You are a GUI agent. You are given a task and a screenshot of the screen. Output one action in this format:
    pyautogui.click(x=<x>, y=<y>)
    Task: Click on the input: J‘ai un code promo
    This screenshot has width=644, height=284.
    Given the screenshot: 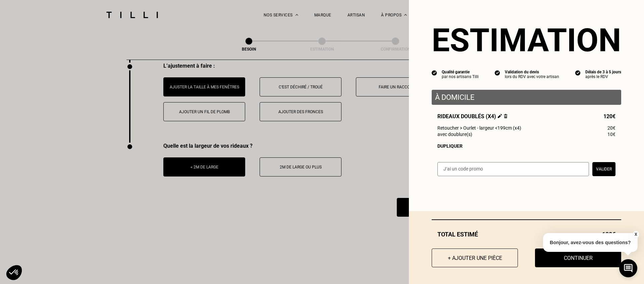 What is the action you would take?
    pyautogui.click(x=513, y=169)
    